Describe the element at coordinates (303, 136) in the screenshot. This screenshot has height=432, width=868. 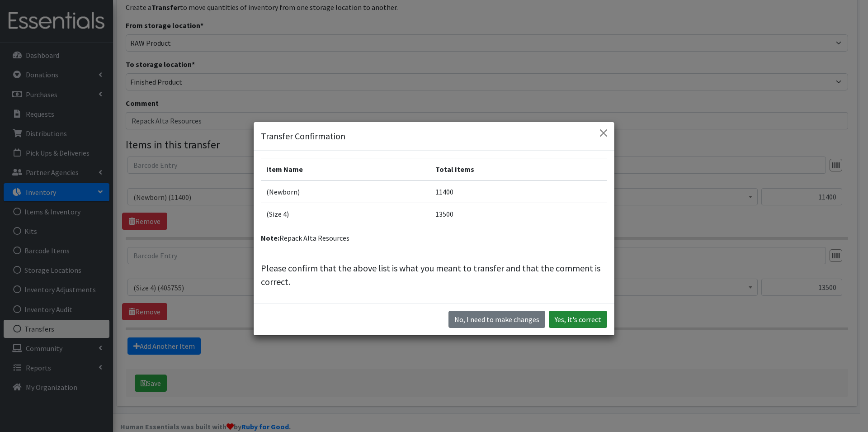
I see `h5: Transfer Confirmation` at that location.